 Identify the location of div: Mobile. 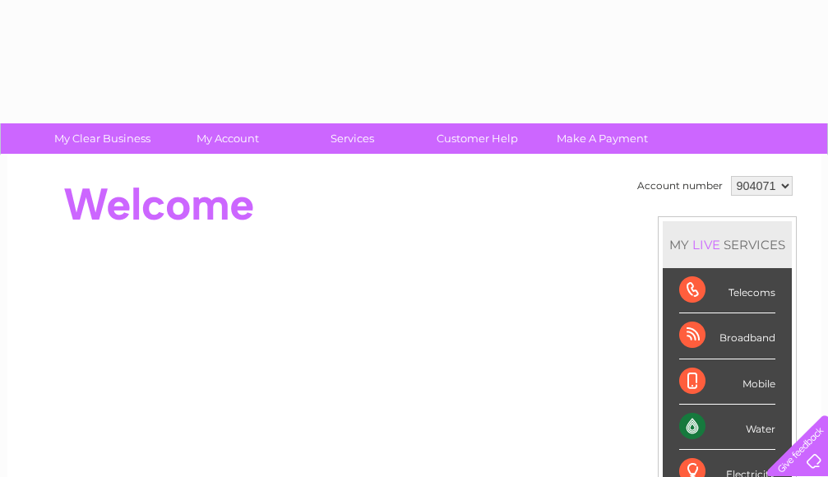
(727, 382).